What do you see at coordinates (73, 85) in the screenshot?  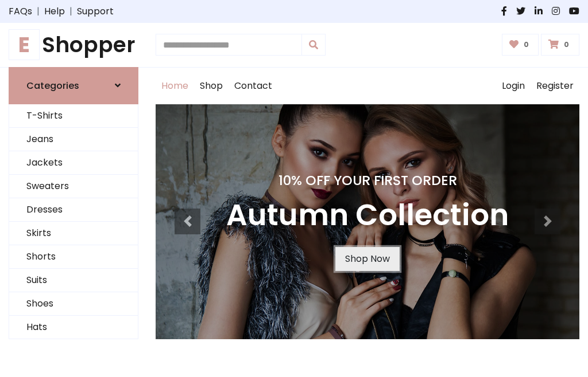 I see `a: Categories` at bounding box center [73, 85].